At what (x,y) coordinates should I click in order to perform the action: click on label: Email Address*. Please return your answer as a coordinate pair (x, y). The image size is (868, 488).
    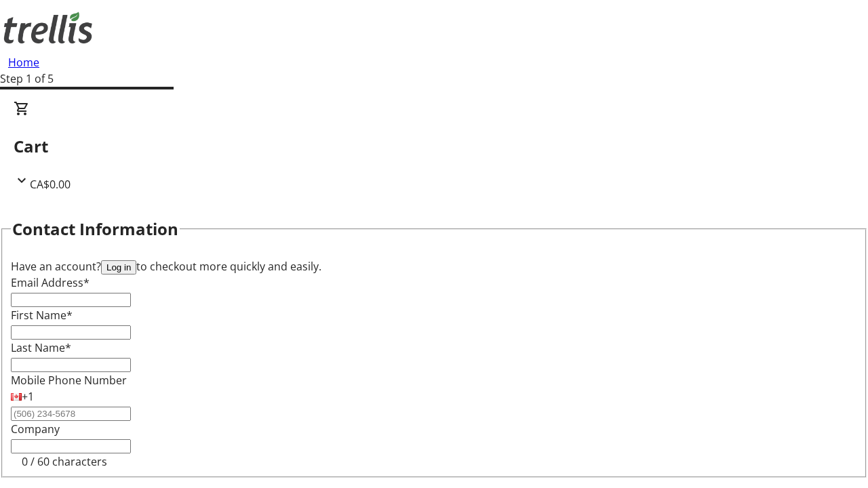
    Looking at the image, I should click on (50, 283).